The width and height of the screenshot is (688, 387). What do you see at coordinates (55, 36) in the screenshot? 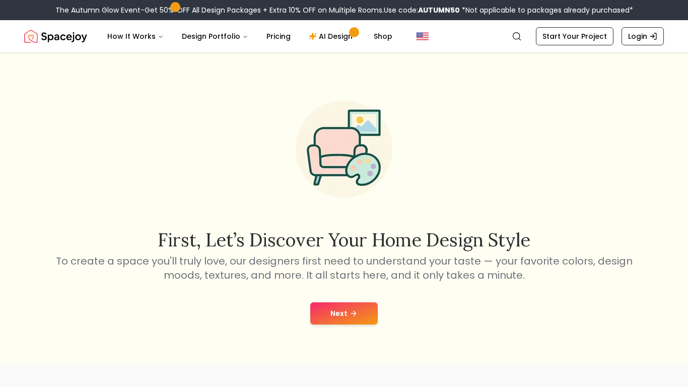
I see `a: Spacejoy` at bounding box center [55, 36].